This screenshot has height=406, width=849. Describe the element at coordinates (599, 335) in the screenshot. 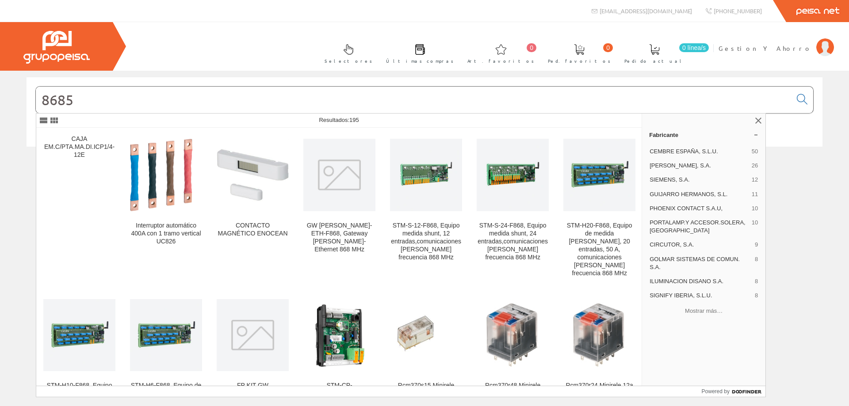

I see `img: Rcm370r24 Minirele 12a 24vac 3co` at that location.